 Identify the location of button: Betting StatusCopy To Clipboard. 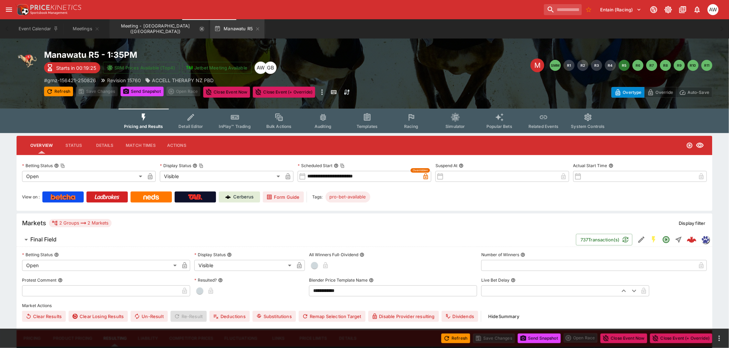
(56, 166).